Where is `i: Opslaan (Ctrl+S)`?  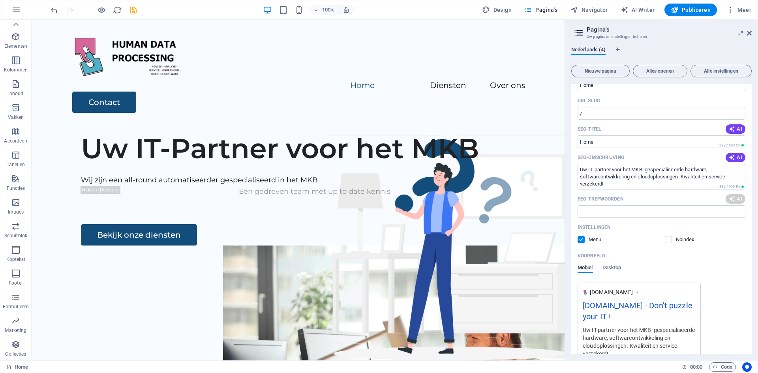
i: Opslaan (Ctrl+S) is located at coordinates (133, 10).